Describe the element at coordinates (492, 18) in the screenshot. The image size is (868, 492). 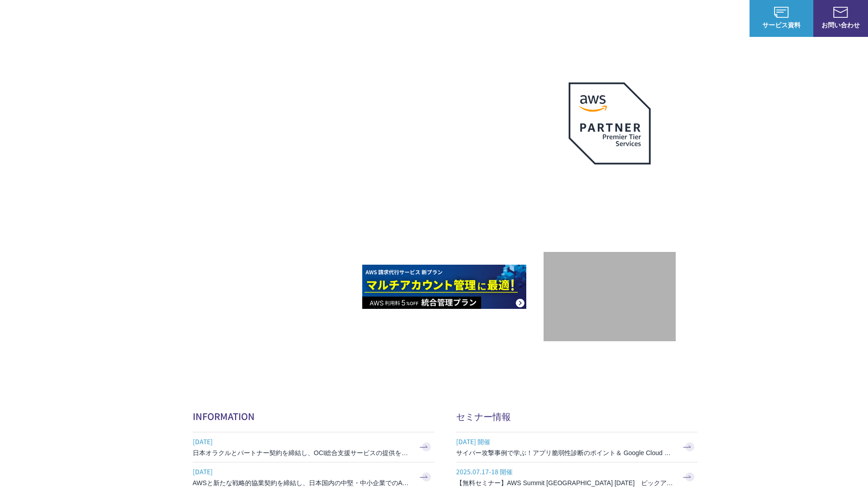
I see `p: サービス` at that location.